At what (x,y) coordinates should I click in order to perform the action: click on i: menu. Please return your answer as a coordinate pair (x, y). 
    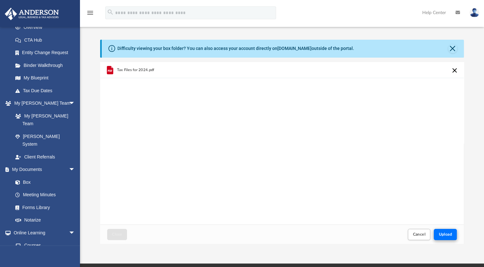
    Looking at the image, I should click on (90, 13).